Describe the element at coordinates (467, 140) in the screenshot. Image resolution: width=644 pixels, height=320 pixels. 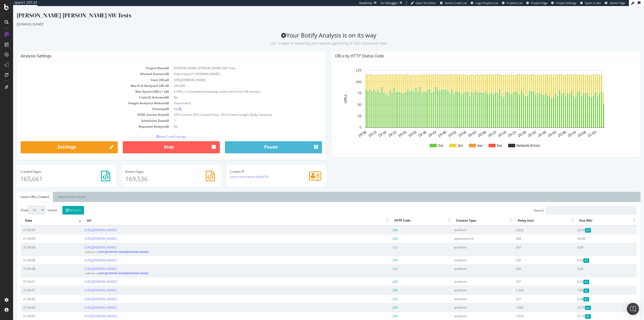
I see `text: 4xx` at that location.